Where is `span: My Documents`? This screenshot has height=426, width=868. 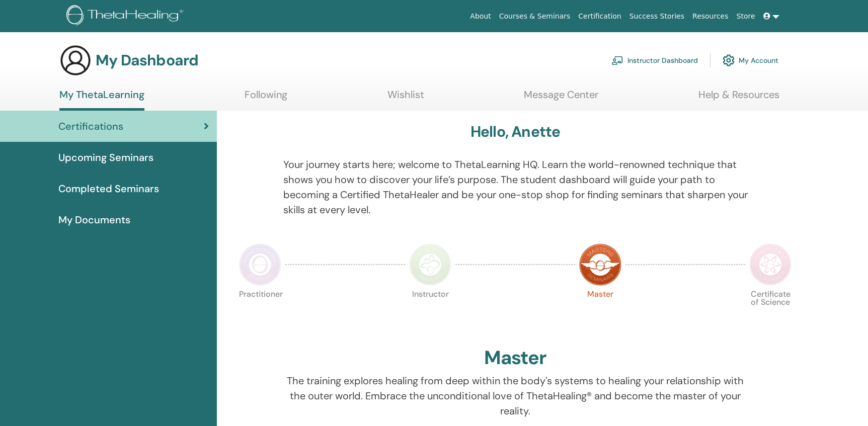
span: My Documents is located at coordinates (94, 220).